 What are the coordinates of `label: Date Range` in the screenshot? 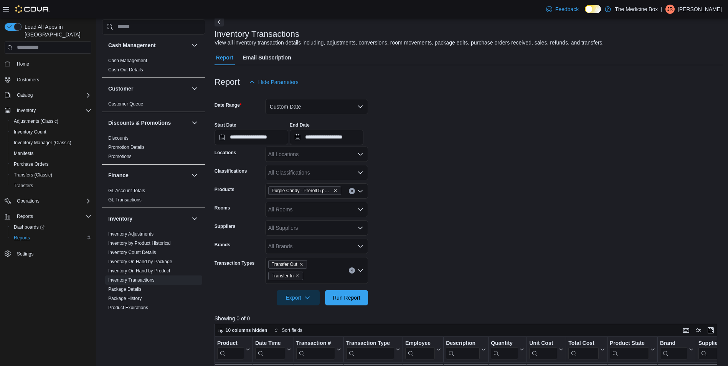 It's located at (228, 105).